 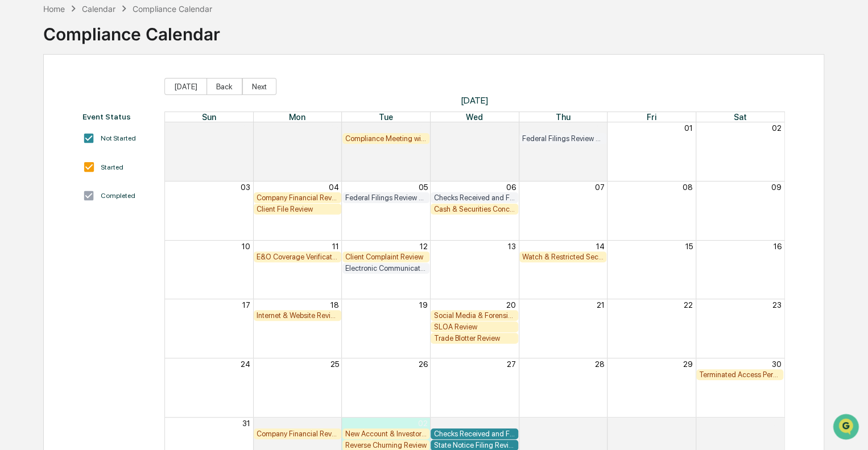 What do you see at coordinates (245, 364) in the screenshot?
I see `button: 24` at bounding box center [245, 364].